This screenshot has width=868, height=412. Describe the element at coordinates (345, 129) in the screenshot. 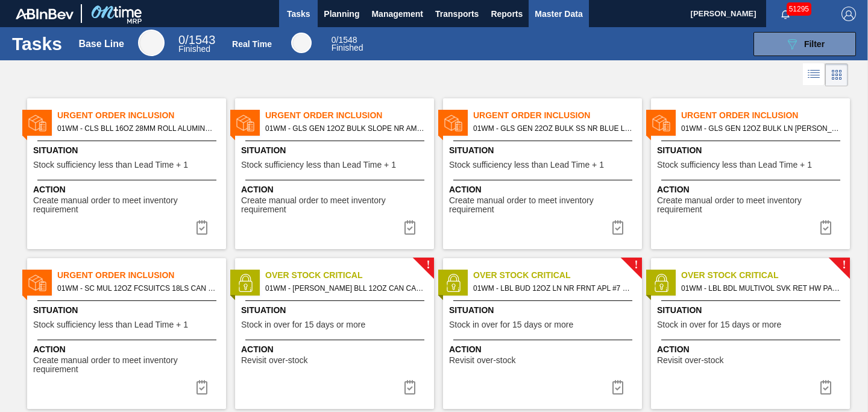

I see `span: 01WM - GLS GEN 12OZ BULK SLOPE NR AMBER LS` at that location.